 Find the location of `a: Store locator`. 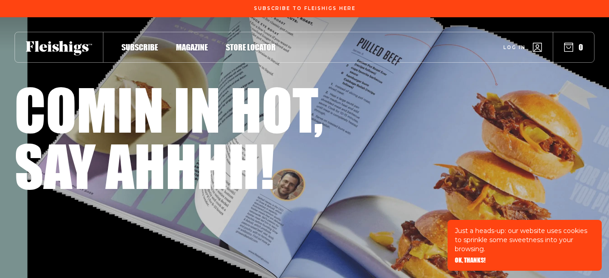

a: Store locator is located at coordinates (251, 47).